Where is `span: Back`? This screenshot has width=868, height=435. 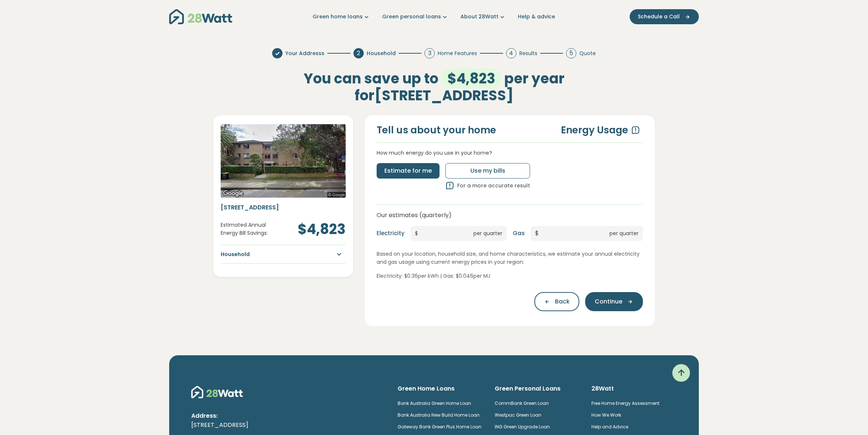 span: Back is located at coordinates (562, 301).